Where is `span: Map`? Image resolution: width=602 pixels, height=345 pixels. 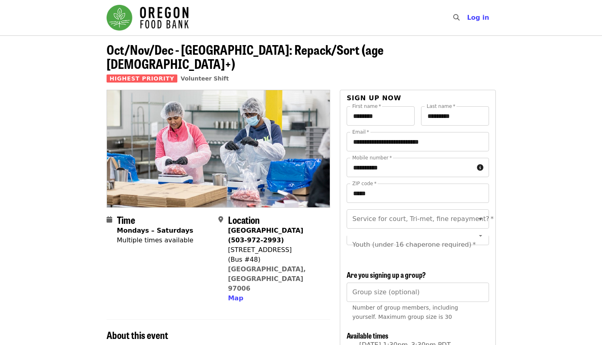
span: Map is located at coordinates (236, 298).